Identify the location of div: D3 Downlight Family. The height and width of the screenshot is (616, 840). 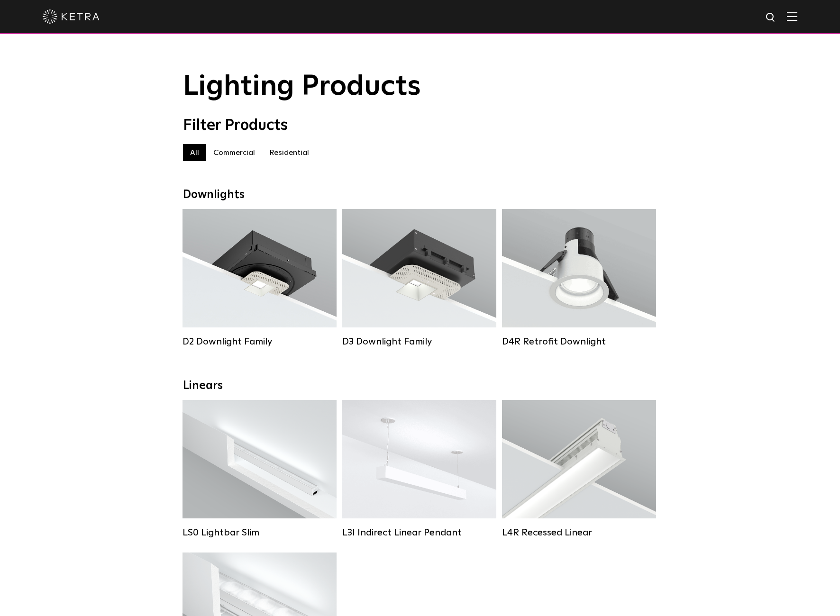
(419, 341).